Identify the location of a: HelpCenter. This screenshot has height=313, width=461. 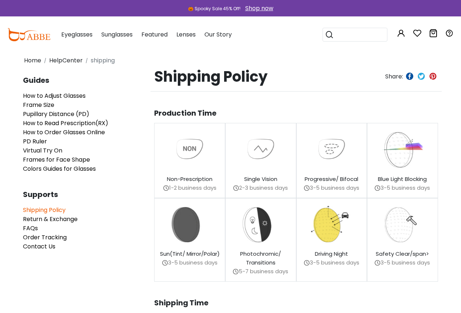
(66, 60).